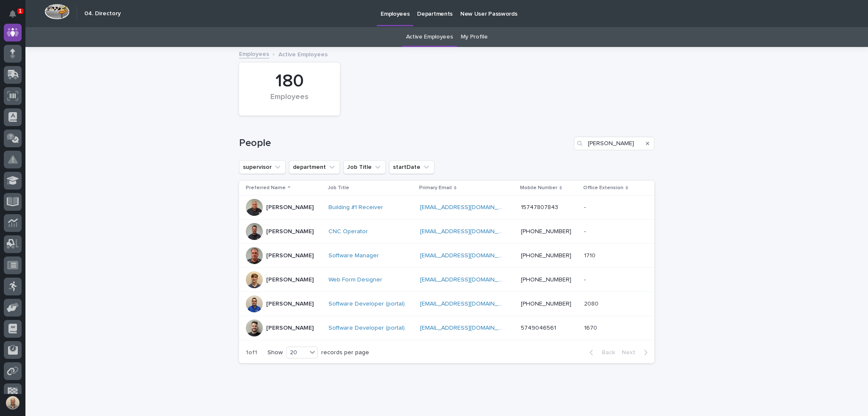  Describe the element at coordinates (605, 353) in the screenshot. I see `span: Back` at that location.